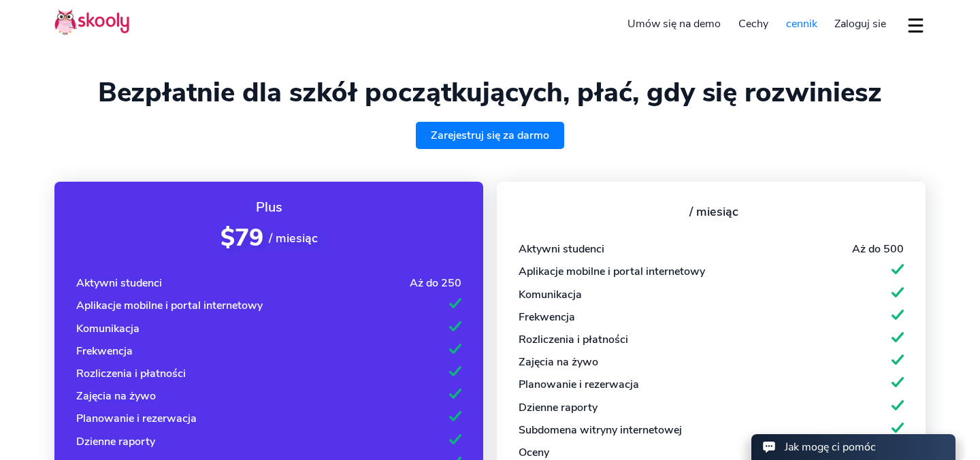 The height and width of the screenshot is (460, 980). I want to click on button: dropdown menu, so click(915, 25).